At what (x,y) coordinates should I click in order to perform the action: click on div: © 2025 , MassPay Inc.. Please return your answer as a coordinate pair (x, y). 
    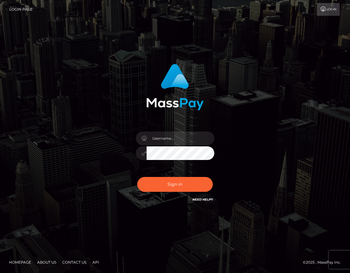
    Looking at the image, I should click on (324, 262).